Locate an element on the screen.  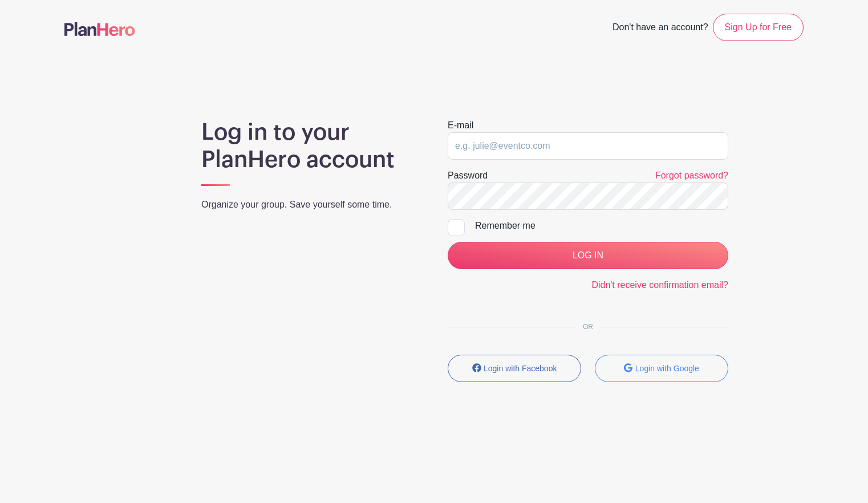
a: Forgot password? is located at coordinates (691, 175).